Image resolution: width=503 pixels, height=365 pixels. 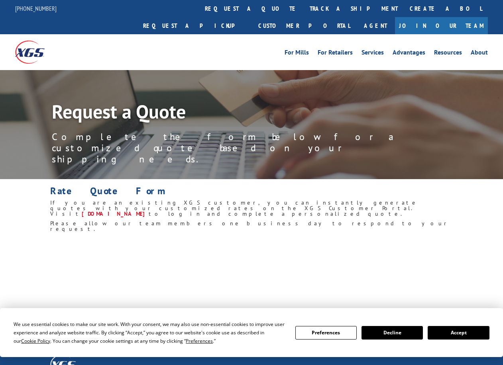 What do you see at coordinates (479, 54) in the screenshot?
I see `a: About` at bounding box center [479, 54].